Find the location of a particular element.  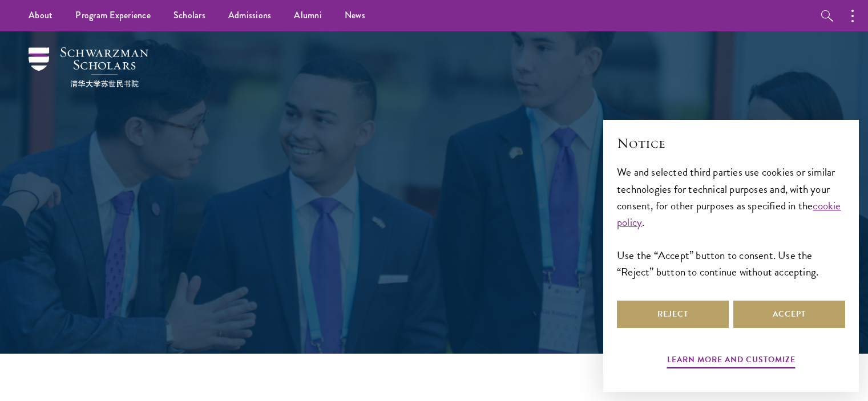

button: Accept is located at coordinates (789, 314).